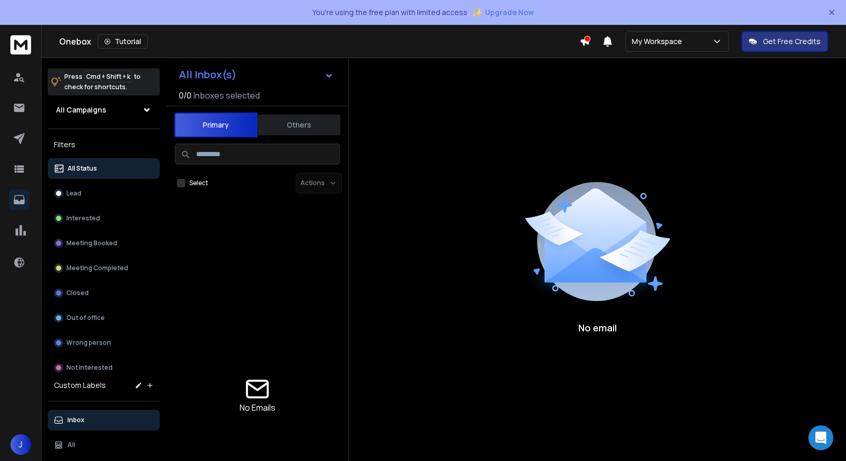 Image resolution: width=846 pixels, height=461 pixels. Describe the element at coordinates (208, 75) in the screenshot. I see `h1: All Inbox(s)` at that location.